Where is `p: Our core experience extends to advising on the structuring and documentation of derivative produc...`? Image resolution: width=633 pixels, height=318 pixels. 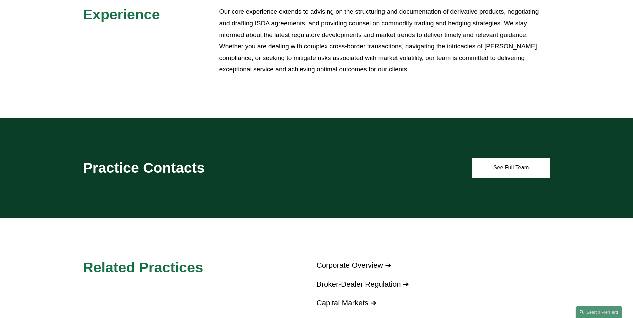
p: Our core experience extends to advising on the structuring and documentation of derivative produc... is located at coordinates (385, 40).